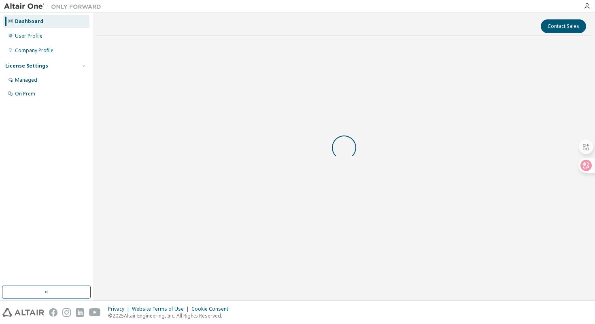 Image resolution: width=595 pixels, height=324 pixels. I want to click on img: facebook.svg, so click(53, 312).